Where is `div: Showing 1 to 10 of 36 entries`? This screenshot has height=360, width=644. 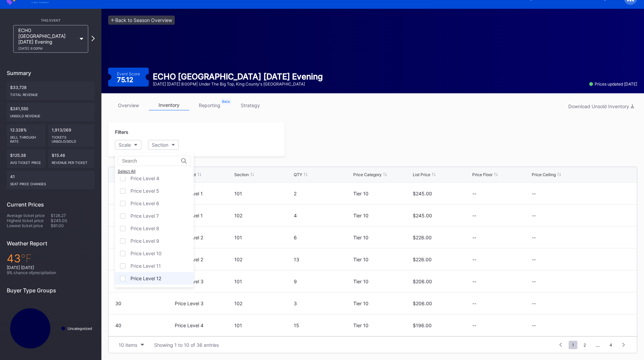
div: Showing 1 to 10 of 36 entries is located at coordinates (186, 344).